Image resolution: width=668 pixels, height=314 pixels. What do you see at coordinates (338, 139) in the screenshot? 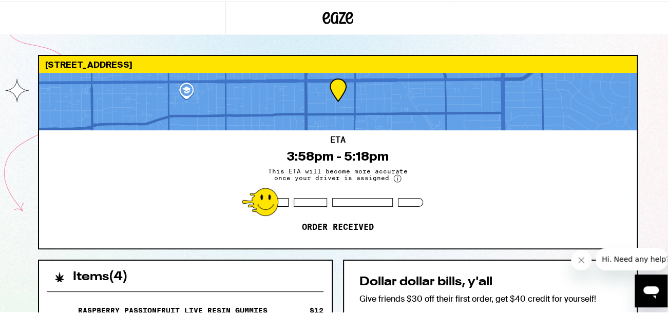
I see `h2: ETA` at bounding box center [338, 139].